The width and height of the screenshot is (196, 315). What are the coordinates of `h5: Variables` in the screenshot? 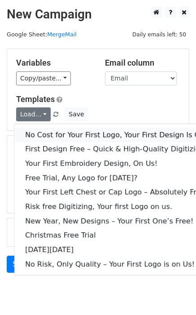 It's located at (54, 63).